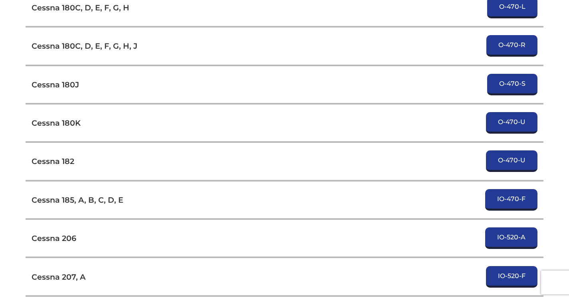 The height and width of the screenshot is (300, 569). I want to click on h3: Cessna 180K, so click(56, 123).